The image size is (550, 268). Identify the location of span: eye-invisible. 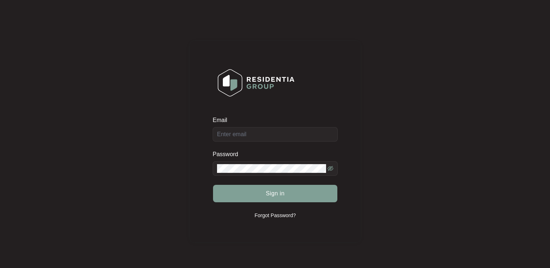
(330, 169).